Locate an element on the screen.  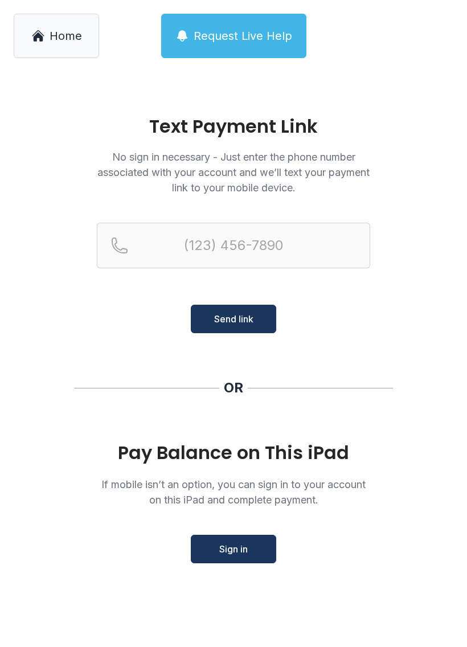
span: Home is located at coordinates (65, 36).